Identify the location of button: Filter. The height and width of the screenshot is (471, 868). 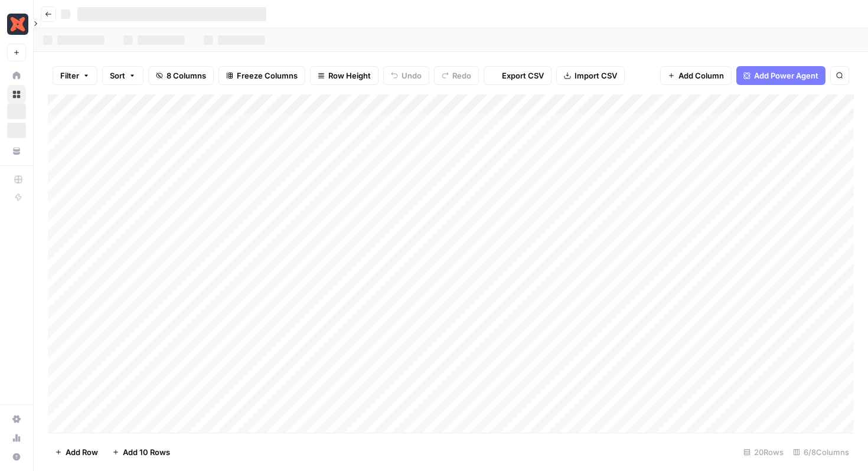
(75, 76).